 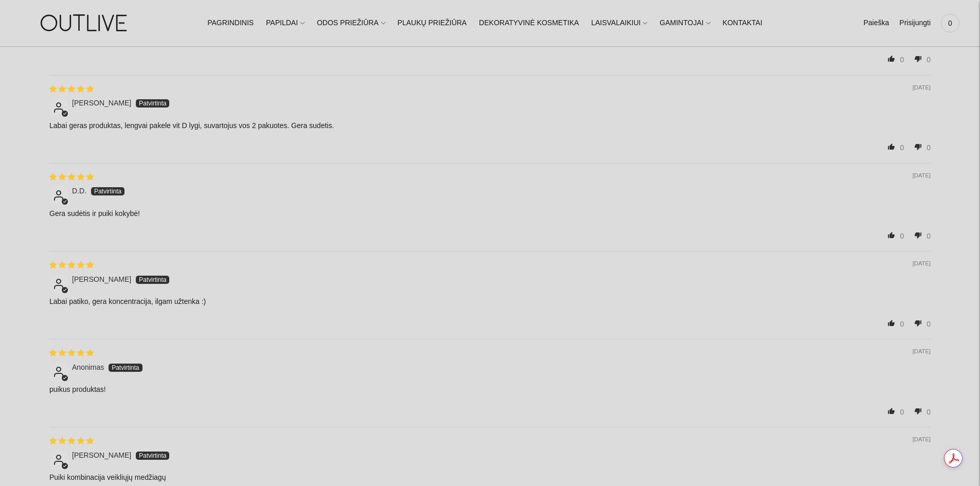 I want to click on a: Paieška, so click(x=876, y=23).